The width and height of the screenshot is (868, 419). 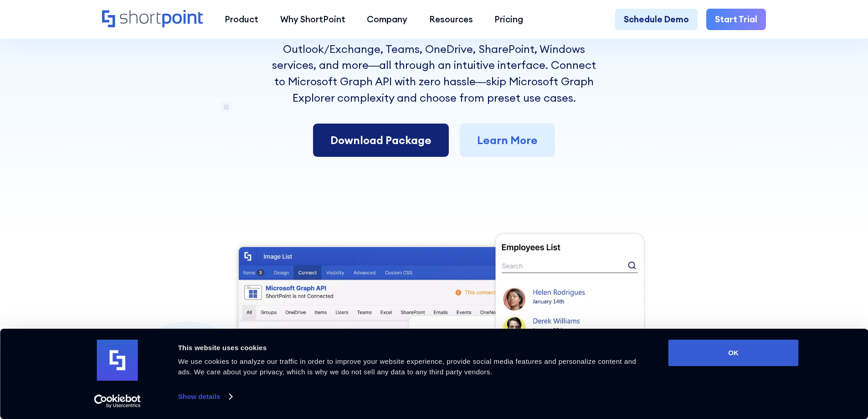 I want to click on a: Pricing, so click(x=508, y=19).